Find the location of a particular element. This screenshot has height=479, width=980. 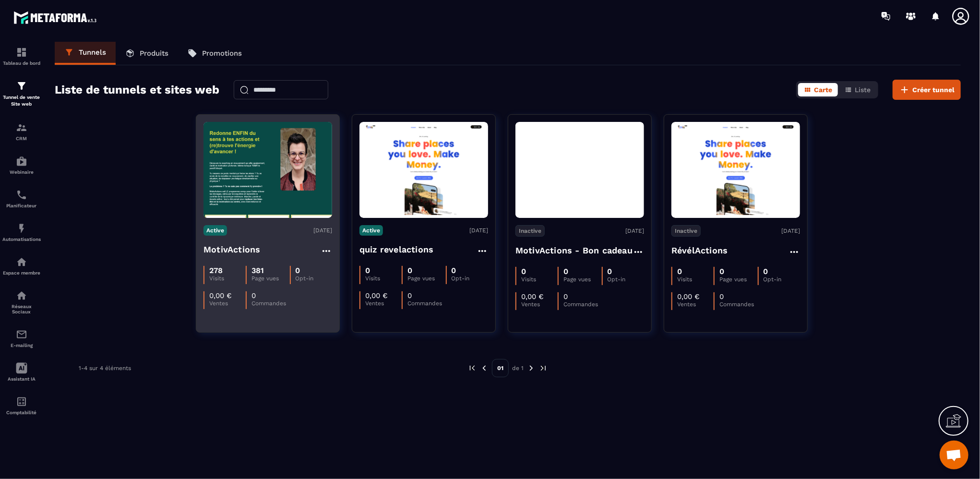

p: Tunnel de vente Site web is located at coordinates (21, 101).